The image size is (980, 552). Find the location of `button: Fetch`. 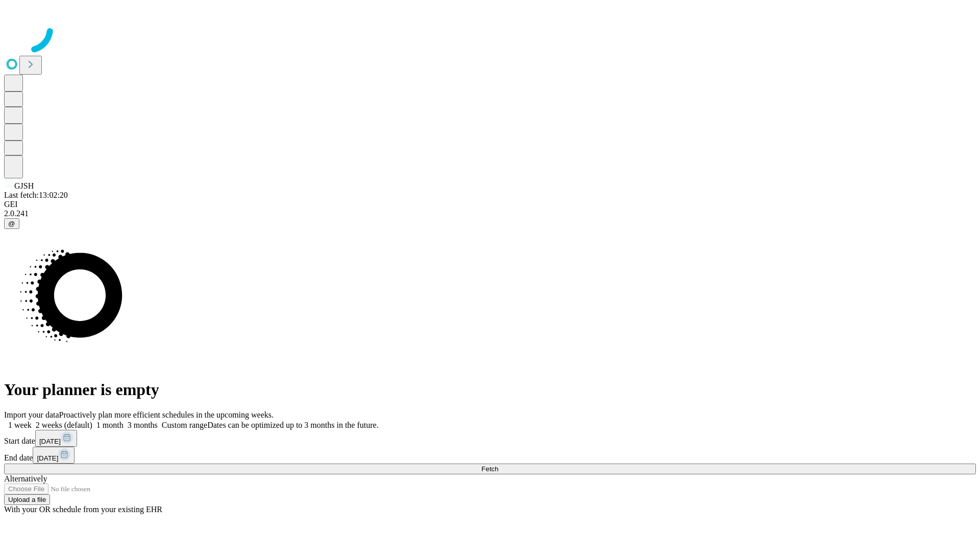

button: Fetch is located at coordinates (490, 468).